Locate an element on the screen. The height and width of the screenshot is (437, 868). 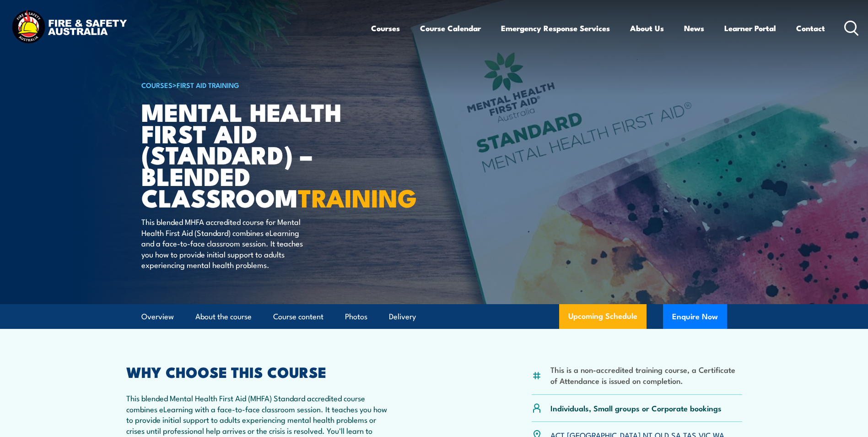
a: Learner Portal is located at coordinates (750, 28).